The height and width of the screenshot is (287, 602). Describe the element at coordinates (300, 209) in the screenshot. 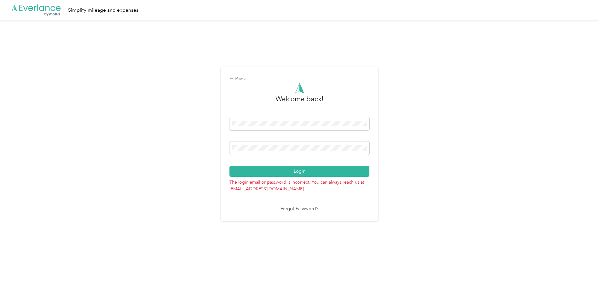

I see `a: Forgot Password?` at that location.